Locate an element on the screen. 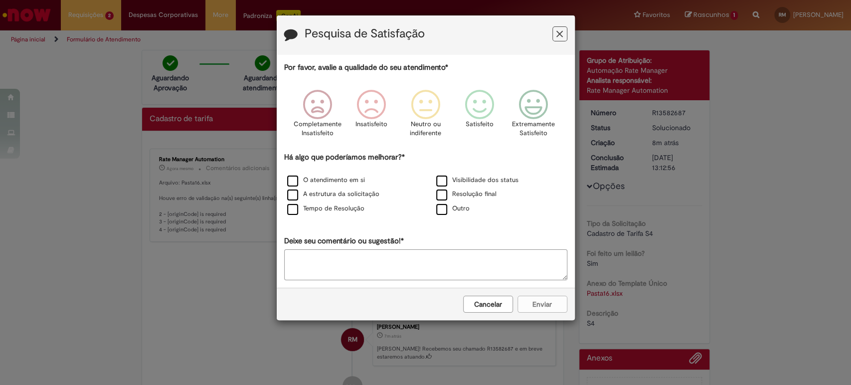 This screenshot has width=851, height=385. p: Satisfeito is located at coordinates (480, 124).